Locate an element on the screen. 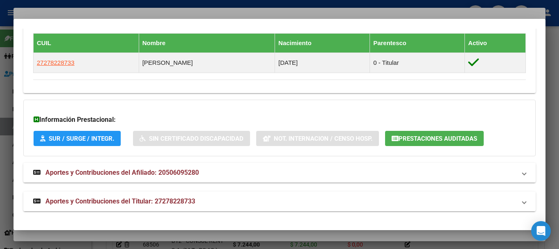  button: Prestaciones Auditadas is located at coordinates (434, 138).